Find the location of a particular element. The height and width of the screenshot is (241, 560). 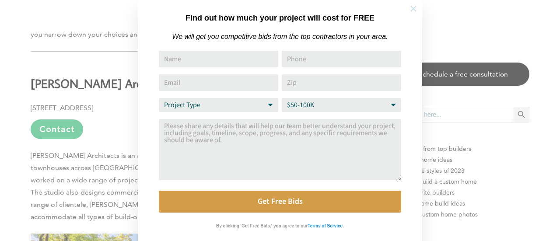

textarea: Comment or Message is located at coordinates (280, 150).